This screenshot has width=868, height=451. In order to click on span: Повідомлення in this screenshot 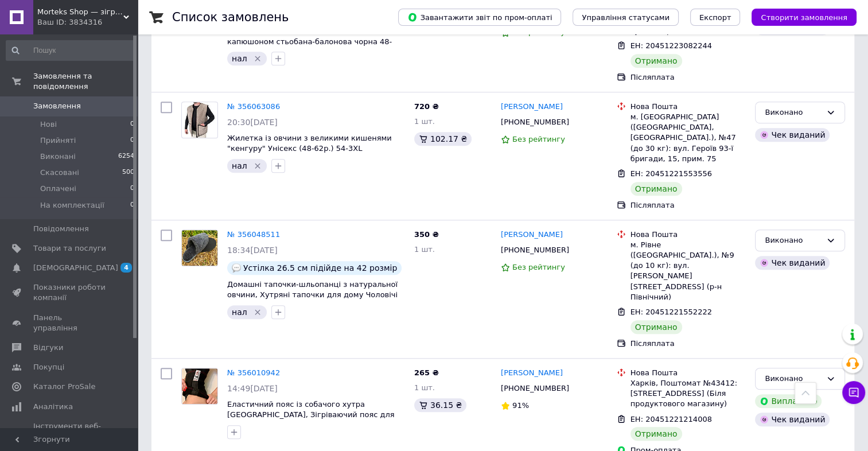, I will do `click(61, 229)`.